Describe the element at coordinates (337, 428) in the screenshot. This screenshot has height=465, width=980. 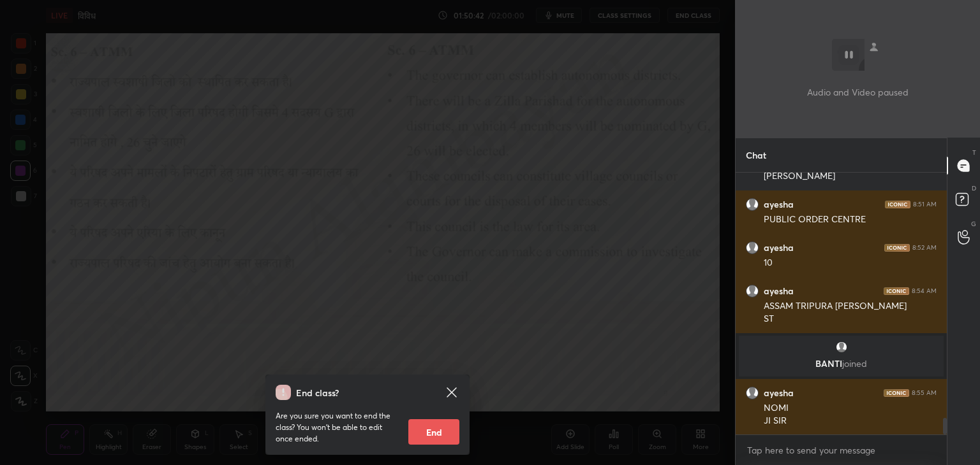
I see `p: Are you sure you want to end the class? You won’t be able to edit once ended.` at that location.